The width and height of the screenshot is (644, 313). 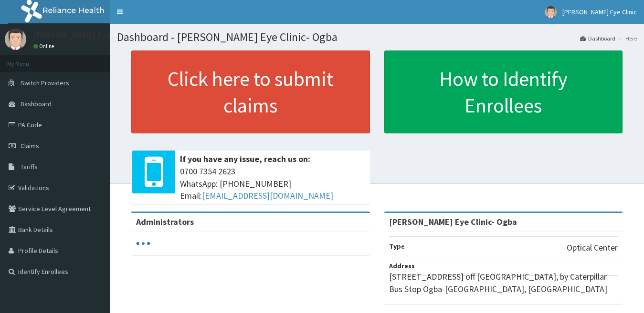 I want to click on b: Type, so click(x=396, y=246).